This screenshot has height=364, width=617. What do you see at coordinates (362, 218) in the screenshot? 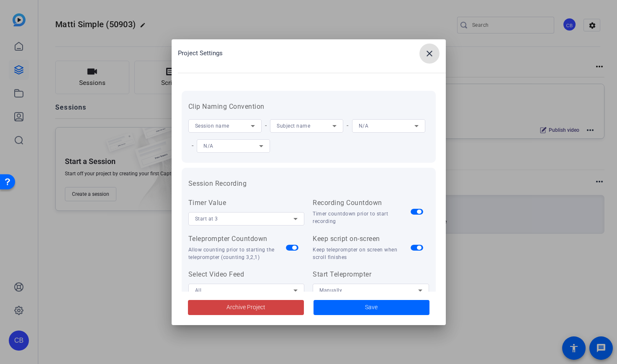
I see `div: Timer countdown prior to start recording` at bounding box center [362, 218].